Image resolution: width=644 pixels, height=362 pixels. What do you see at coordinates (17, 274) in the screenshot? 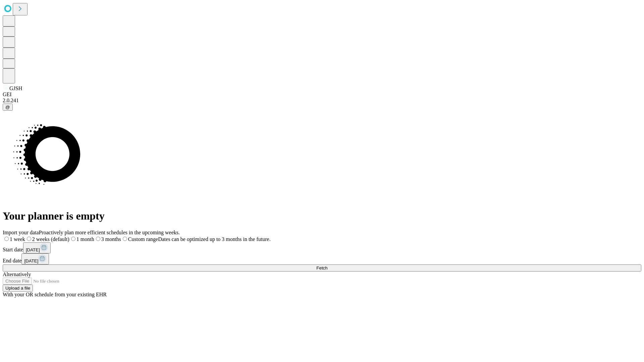
I see `span: Alternatively` at bounding box center [17, 274].